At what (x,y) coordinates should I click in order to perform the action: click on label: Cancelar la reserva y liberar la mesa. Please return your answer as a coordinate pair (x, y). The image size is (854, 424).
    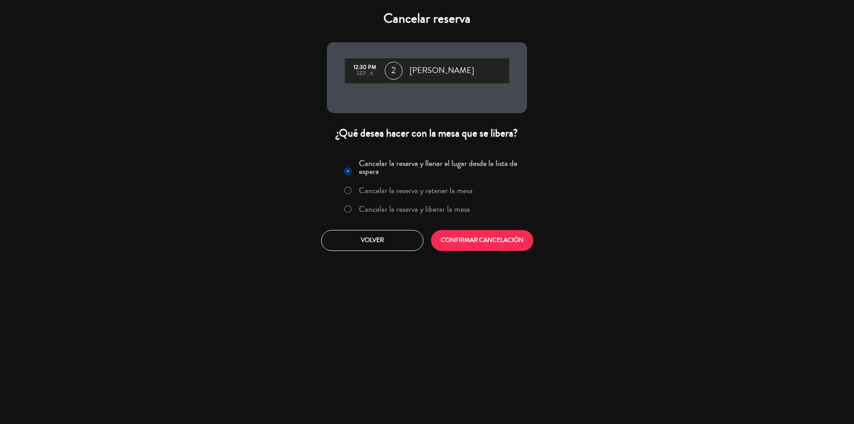
    Looking at the image, I should click on (414, 209).